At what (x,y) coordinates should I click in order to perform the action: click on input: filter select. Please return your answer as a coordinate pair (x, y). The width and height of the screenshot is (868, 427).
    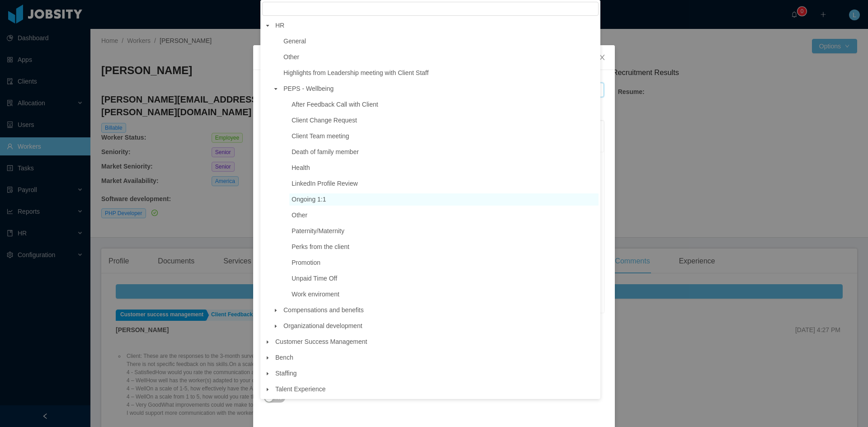
    Looking at the image, I should click on (431, 8).